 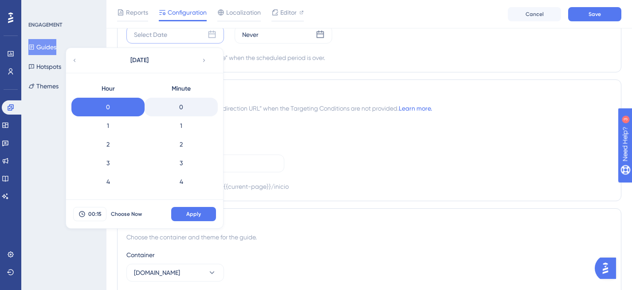 I want to click on button: Apply, so click(x=193, y=214).